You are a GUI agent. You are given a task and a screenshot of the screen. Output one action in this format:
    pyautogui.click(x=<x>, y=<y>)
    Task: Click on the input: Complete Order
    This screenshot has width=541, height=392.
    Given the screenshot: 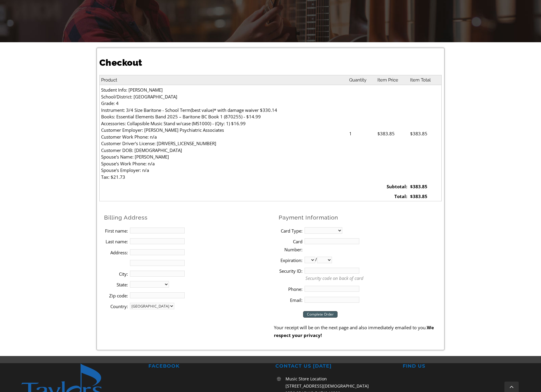 What is the action you would take?
    pyautogui.click(x=320, y=314)
    